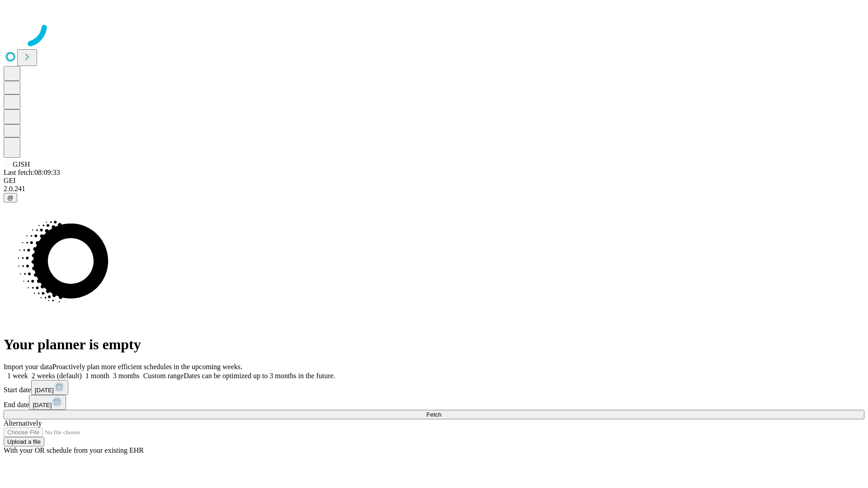 The width and height of the screenshot is (868, 488). What do you see at coordinates (164, 376) in the screenshot?
I see `span: Custom range` at bounding box center [164, 376].